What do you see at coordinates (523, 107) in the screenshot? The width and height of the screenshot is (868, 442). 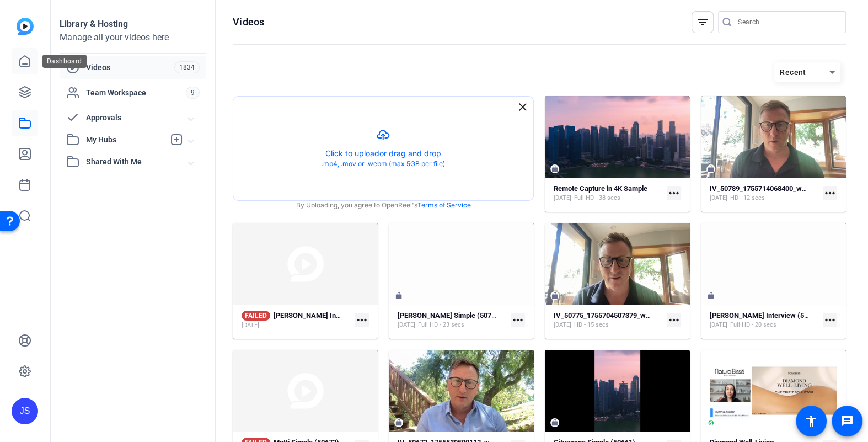 I see `mat-icon: close` at bounding box center [523, 107].